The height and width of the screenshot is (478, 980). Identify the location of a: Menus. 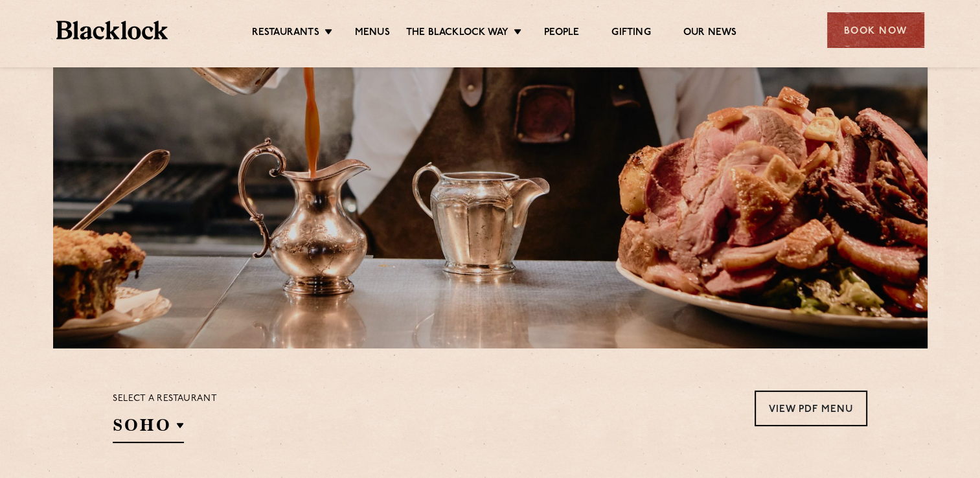
(372, 34).